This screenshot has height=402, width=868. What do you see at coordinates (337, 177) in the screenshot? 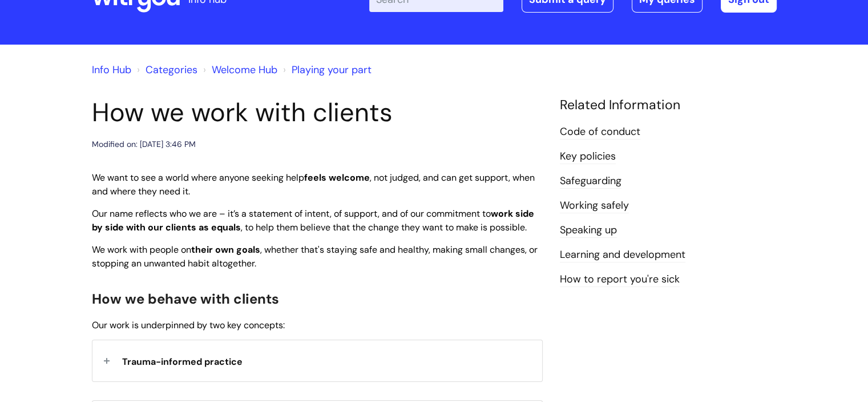
I see `strong: feels welcome` at bounding box center [337, 177].